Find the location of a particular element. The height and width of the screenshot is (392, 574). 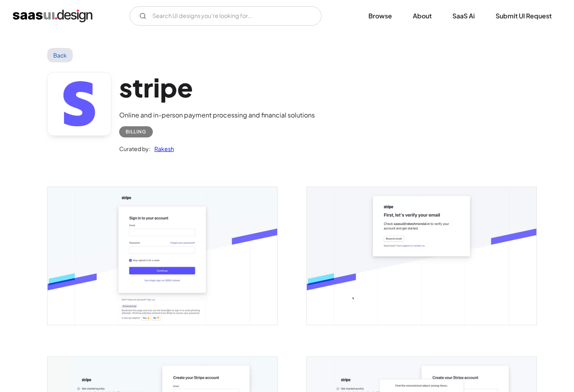

a: Submit UI Request is located at coordinates (523, 16).